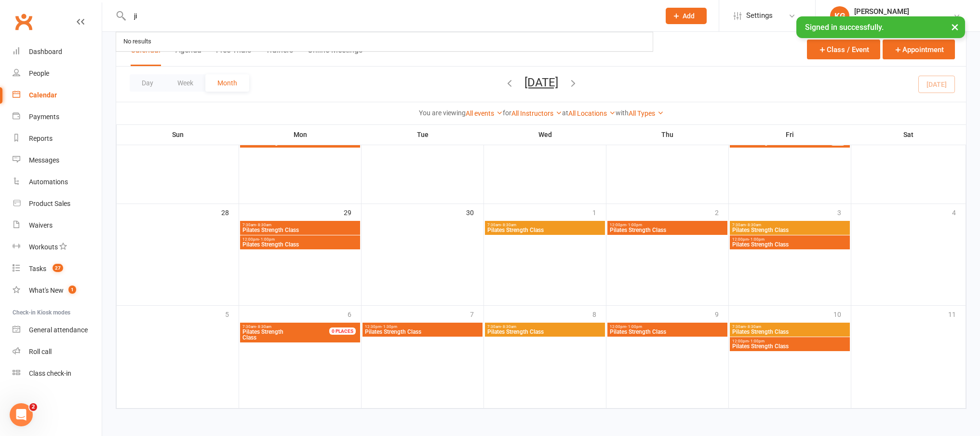 This screenshot has width=980, height=436. Describe the element at coordinates (352, 212) in the screenshot. I see `div: 29` at that location.